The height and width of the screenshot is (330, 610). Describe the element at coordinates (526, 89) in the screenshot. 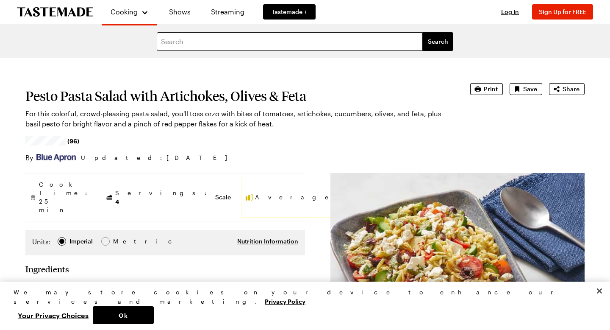

I see `button: Save recipe` at that location.